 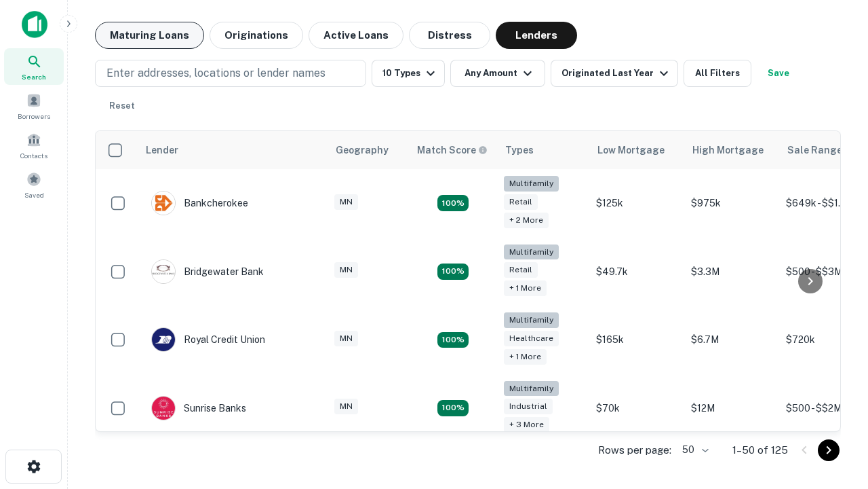 What do you see at coordinates (829, 450) in the screenshot?
I see `button: Go to next page` at bounding box center [829, 450].